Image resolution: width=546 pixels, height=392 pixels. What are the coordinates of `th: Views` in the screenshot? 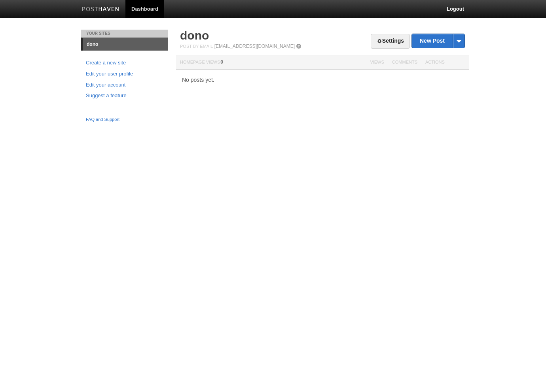 It's located at (377, 62).